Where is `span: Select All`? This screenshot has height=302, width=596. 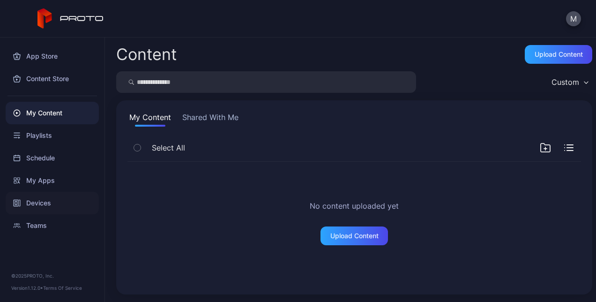
span: Select All is located at coordinates (168, 148).